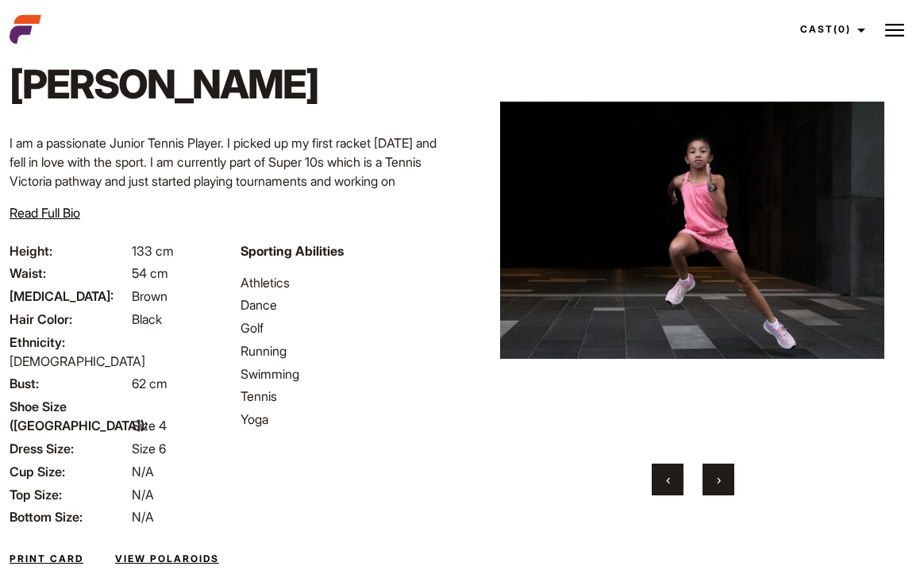 The image size is (924, 570). I want to click on li: Tennis, so click(346, 396).